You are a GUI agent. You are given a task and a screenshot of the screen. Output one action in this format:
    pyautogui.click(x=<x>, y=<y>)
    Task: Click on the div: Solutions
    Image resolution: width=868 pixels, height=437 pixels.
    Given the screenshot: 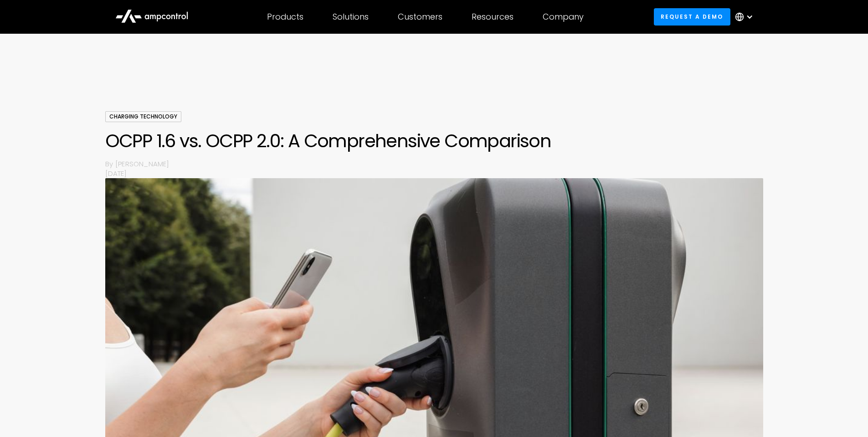 What is the action you would take?
    pyautogui.click(x=350, y=17)
    